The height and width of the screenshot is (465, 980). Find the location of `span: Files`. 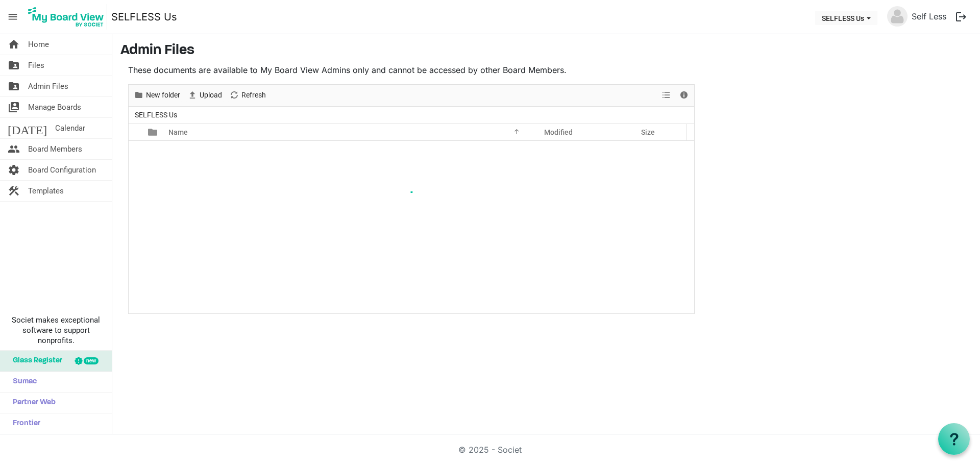

span: Files is located at coordinates (36, 65).